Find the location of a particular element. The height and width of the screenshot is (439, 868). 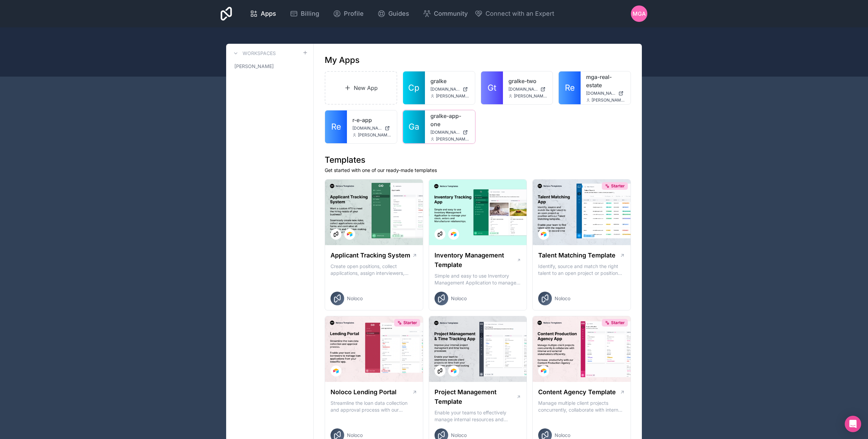

span: MGA is located at coordinates (639, 13).